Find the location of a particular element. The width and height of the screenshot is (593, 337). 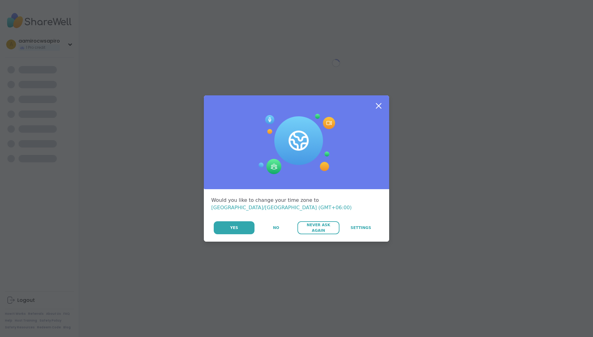

span: Yes is located at coordinates (234, 228).